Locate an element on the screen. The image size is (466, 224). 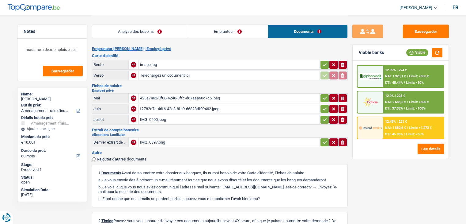
h5: Notes is located at coordinates (52, 31).